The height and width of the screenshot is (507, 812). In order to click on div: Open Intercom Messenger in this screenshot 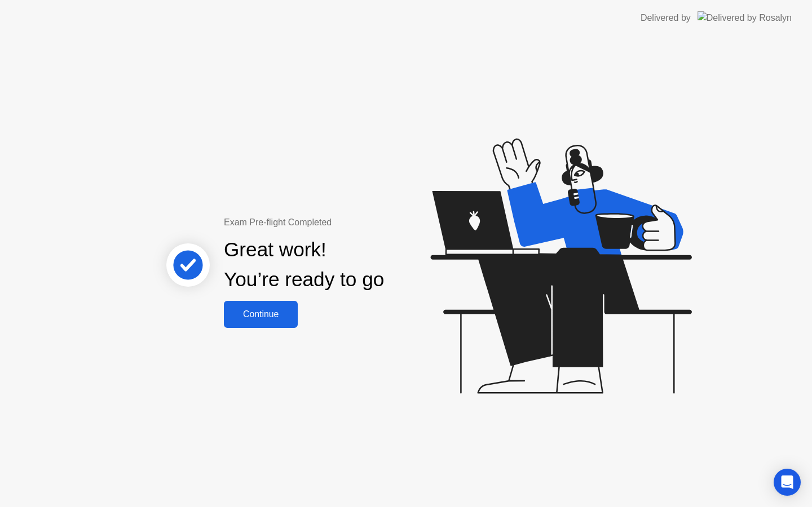, I will do `click(787, 482)`.